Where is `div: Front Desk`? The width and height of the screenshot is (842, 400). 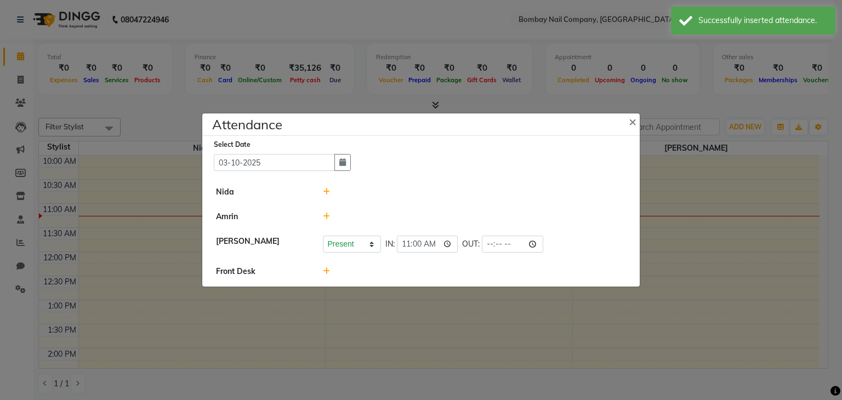
div: Front Desk is located at coordinates (261, 271).